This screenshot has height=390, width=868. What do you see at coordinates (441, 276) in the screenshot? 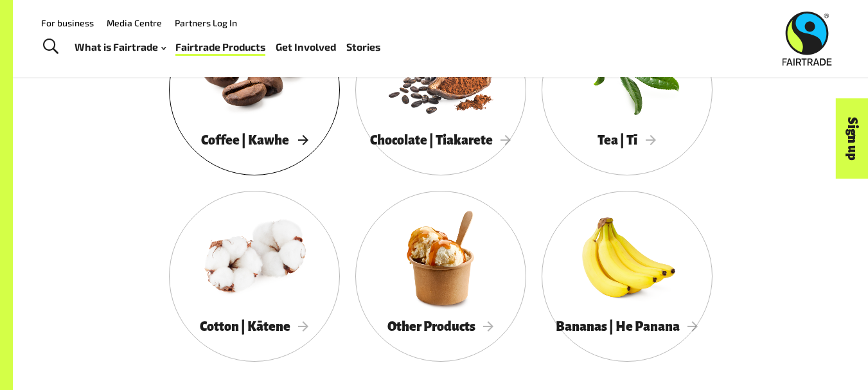
I see `a: Other Products` at bounding box center [441, 276].